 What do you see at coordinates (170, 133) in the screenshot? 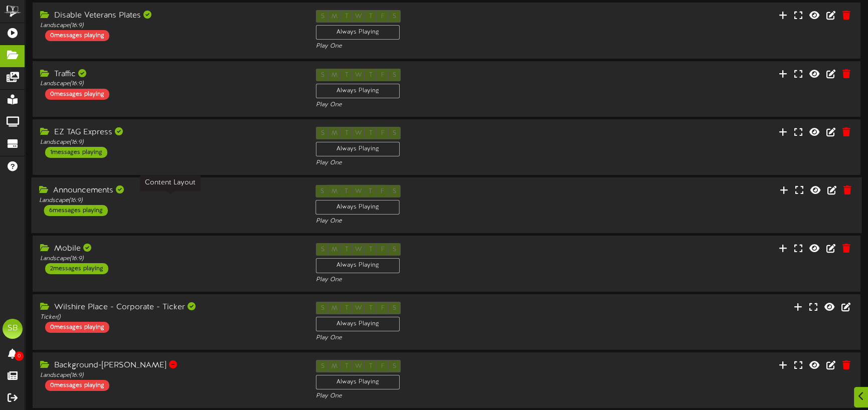
I see `div: EZ TAG Express` at bounding box center [170, 133].